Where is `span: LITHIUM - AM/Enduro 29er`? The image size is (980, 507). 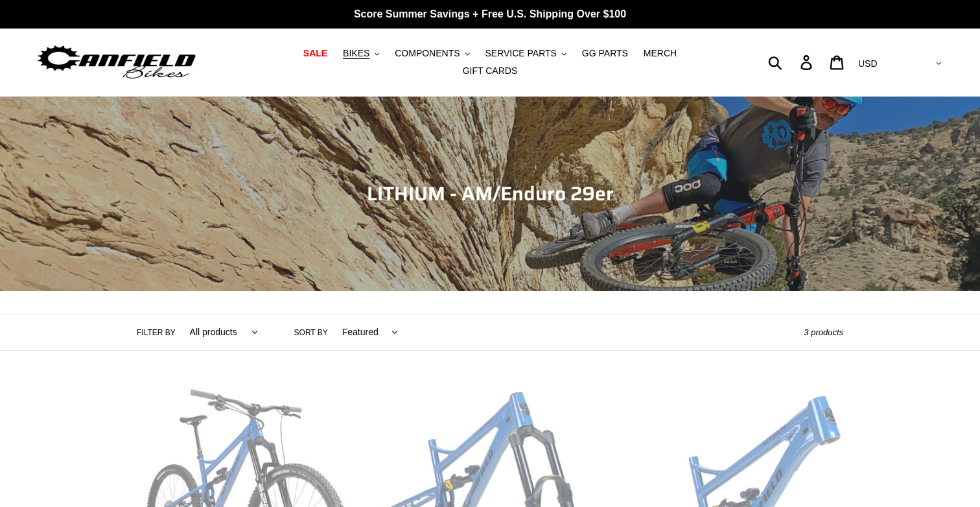 span: LITHIUM - AM/Enduro 29er is located at coordinates (490, 194).